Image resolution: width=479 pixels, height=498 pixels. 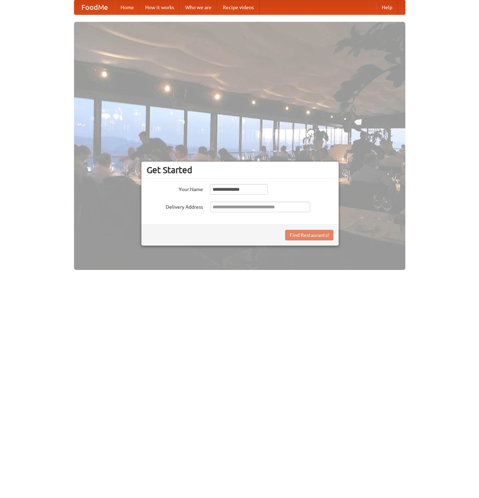 I want to click on a: FoodMe, so click(x=94, y=7).